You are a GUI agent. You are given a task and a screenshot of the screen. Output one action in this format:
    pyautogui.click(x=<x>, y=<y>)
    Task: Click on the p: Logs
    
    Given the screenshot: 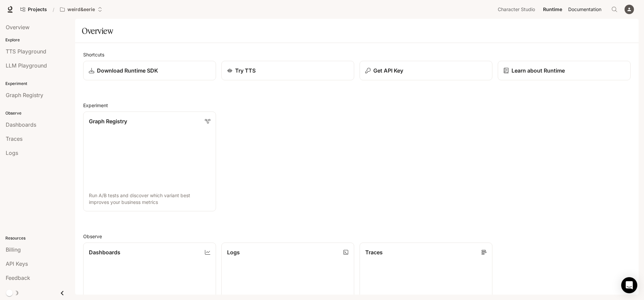 What is the action you would take?
    pyautogui.click(x=234, y=252)
    